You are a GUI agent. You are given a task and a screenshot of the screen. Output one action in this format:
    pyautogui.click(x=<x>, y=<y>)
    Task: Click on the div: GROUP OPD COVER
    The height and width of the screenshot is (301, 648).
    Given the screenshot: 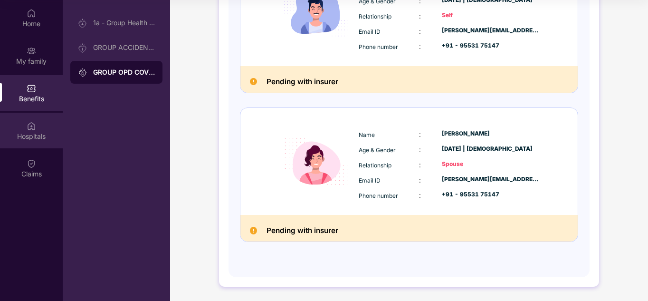 What is the action you would take?
    pyautogui.click(x=124, y=72)
    